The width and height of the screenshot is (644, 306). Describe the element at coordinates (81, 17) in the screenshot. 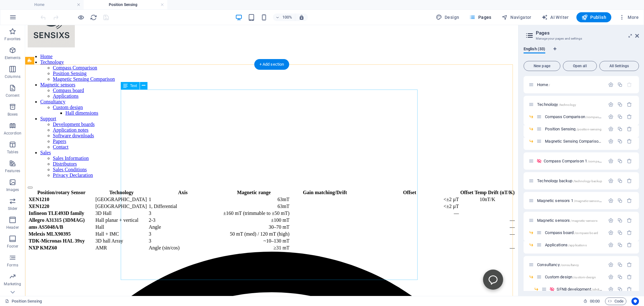

I see `button: Click here to leave preview mode and continue editing` at that location.